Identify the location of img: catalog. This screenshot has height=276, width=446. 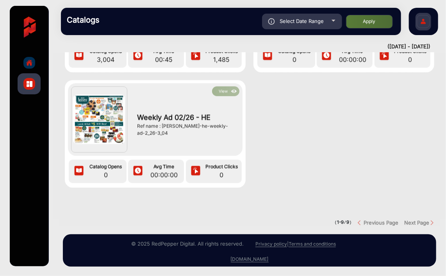
(29, 84).